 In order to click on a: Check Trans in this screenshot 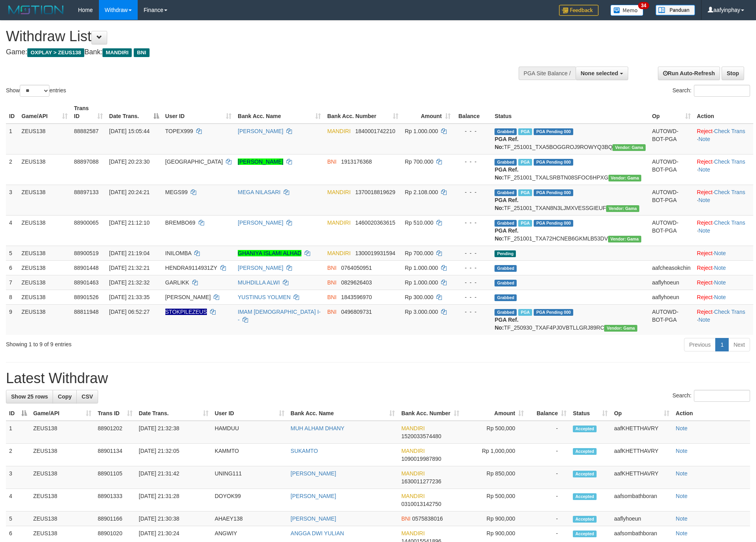, I will do `click(729, 131)`.